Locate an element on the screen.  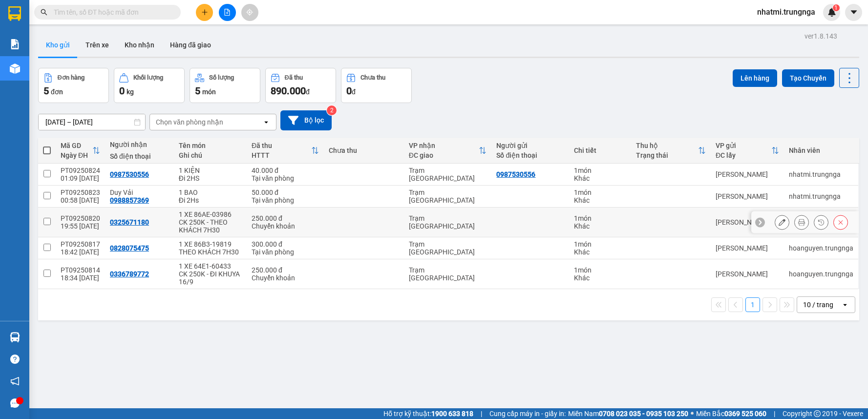
div: Trạng thái is located at coordinates (667, 156).